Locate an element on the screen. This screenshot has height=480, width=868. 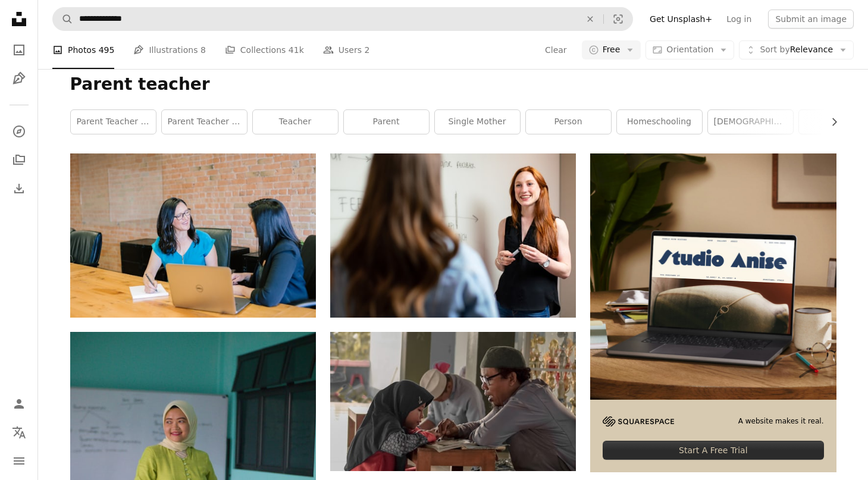
a: Explore is located at coordinates (19, 131).